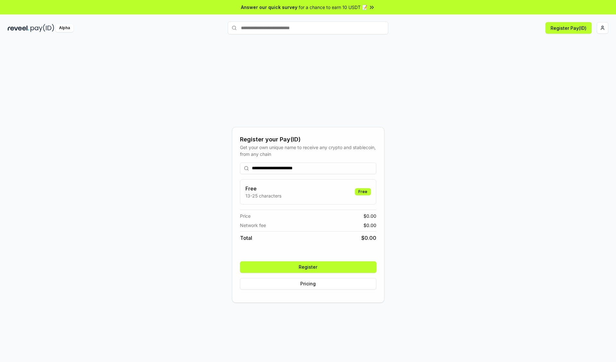  Describe the element at coordinates (308, 267) in the screenshot. I see `button: Register` at that location.